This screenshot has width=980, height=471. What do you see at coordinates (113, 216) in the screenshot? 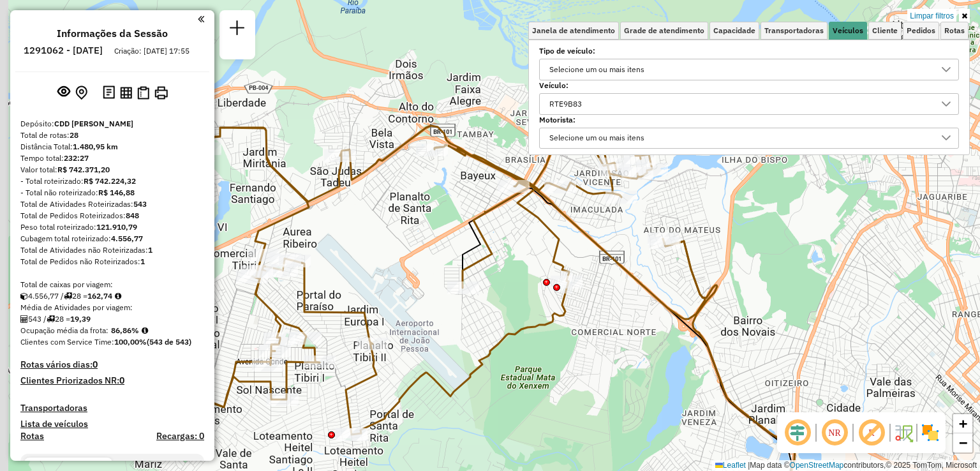
I see `div: Total de Pedidos Roteirizados:` at bounding box center [113, 216].